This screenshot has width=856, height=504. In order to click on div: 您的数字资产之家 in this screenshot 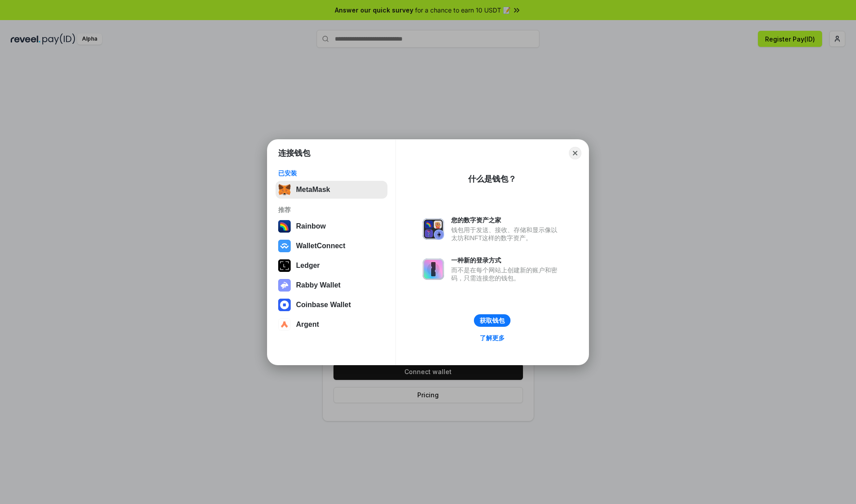, I will do `click(506, 220)`.